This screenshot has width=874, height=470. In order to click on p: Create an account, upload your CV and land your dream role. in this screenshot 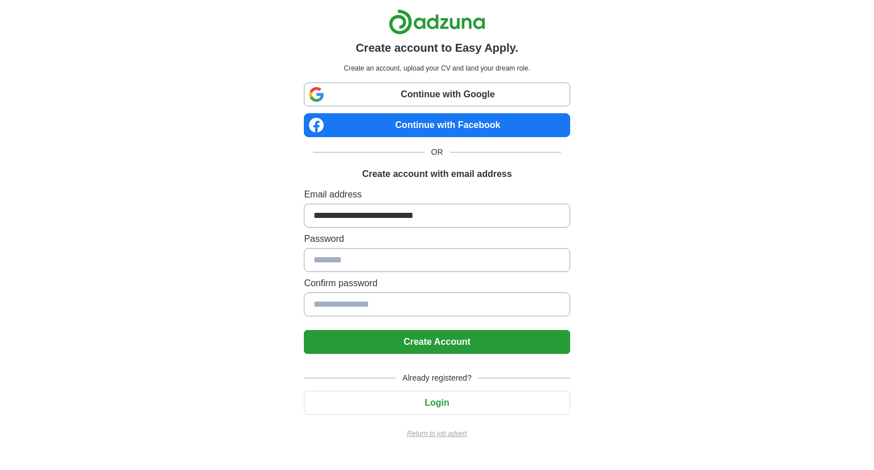, I will do `click(437, 68)`.